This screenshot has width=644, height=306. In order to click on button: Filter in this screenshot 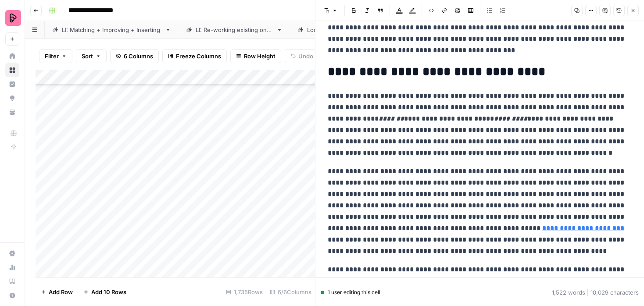, I will do `click(56, 56)`.